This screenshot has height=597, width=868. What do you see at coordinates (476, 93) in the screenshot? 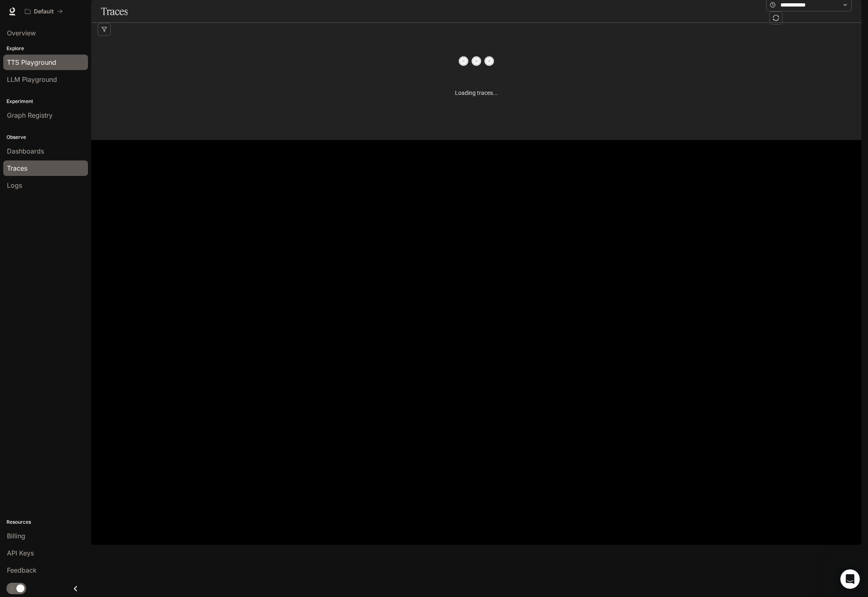
I see `article: Loading traces...` at bounding box center [476, 93].